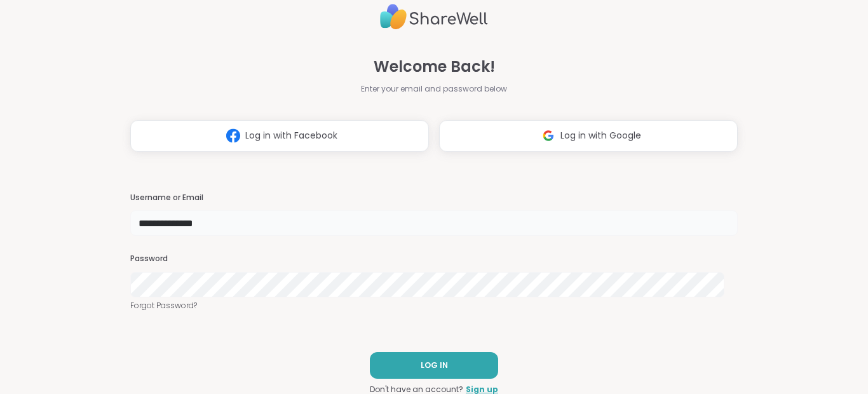 The image size is (868, 394). Describe the element at coordinates (434, 365) in the screenshot. I see `span: LOG IN` at that location.